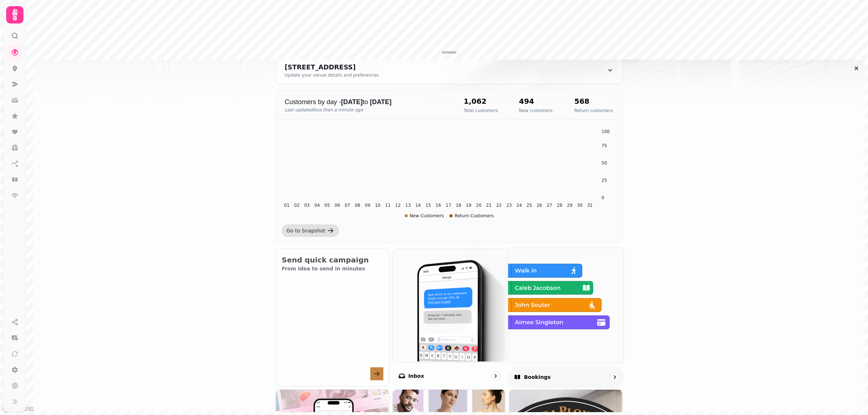  I want to click on p: Bookings, so click(537, 377).